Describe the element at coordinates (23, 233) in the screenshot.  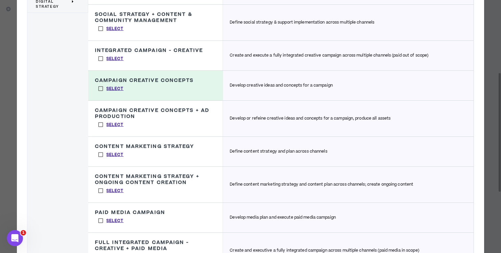
I see `span: 1` at that location.